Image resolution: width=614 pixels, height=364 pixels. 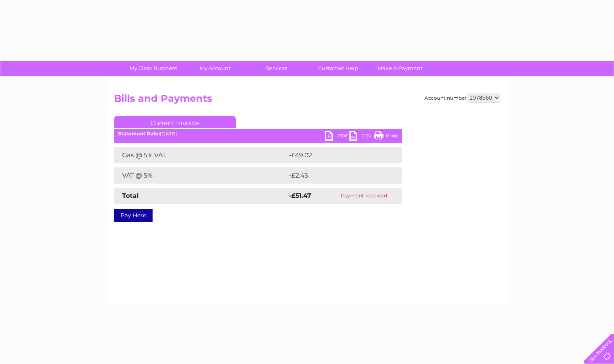 I want to click on b: Statement Date:, so click(x=139, y=134).